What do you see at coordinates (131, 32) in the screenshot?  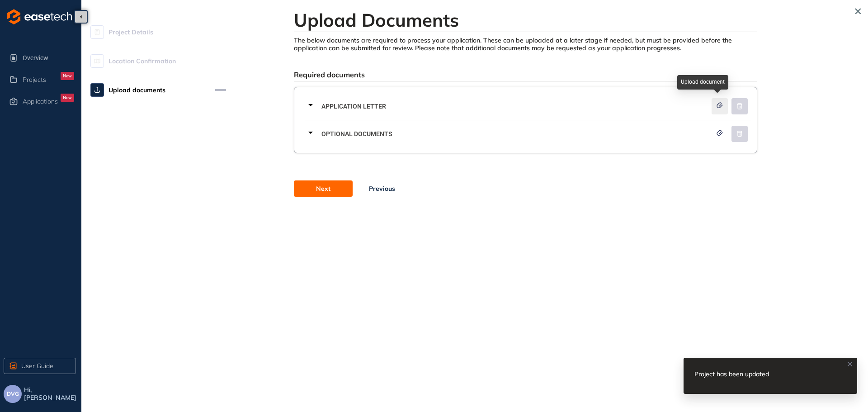 I see `span: Project Details` at bounding box center [131, 32].